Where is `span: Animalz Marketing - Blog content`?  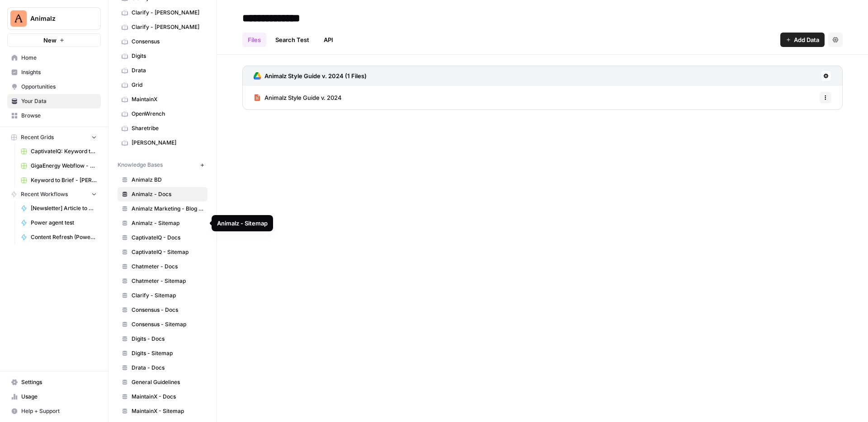 span: Animalz Marketing - Blog content is located at coordinates (167, 209).